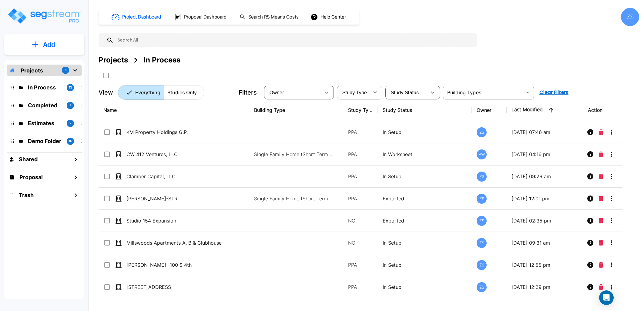 The image size is (644, 311). Describe the element at coordinates (177, 154) in the screenshot. I see `p: CW 412 Ventures, LLC` at that location.